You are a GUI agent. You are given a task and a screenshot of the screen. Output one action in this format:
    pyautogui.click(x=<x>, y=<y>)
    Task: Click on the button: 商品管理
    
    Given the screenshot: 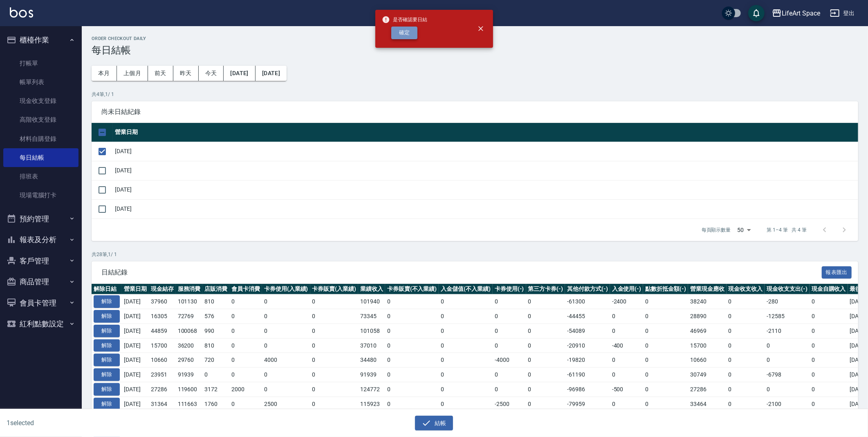 What is the action you would take?
    pyautogui.click(x=41, y=282)
    